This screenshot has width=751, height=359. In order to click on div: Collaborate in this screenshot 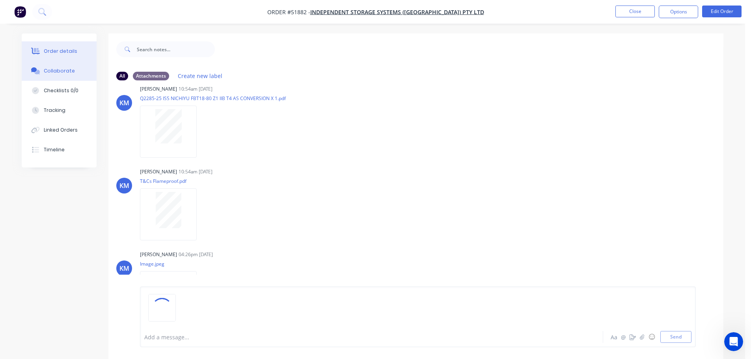, I will do `click(59, 71)`.